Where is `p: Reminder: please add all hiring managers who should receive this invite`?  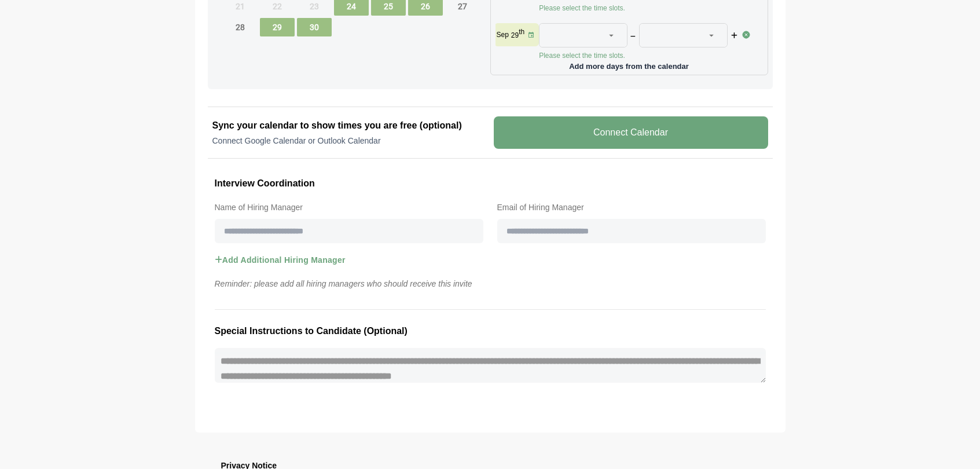 p: Reminder: please add all hiring managers who should receive this invite is located at coordinates (491, 283).